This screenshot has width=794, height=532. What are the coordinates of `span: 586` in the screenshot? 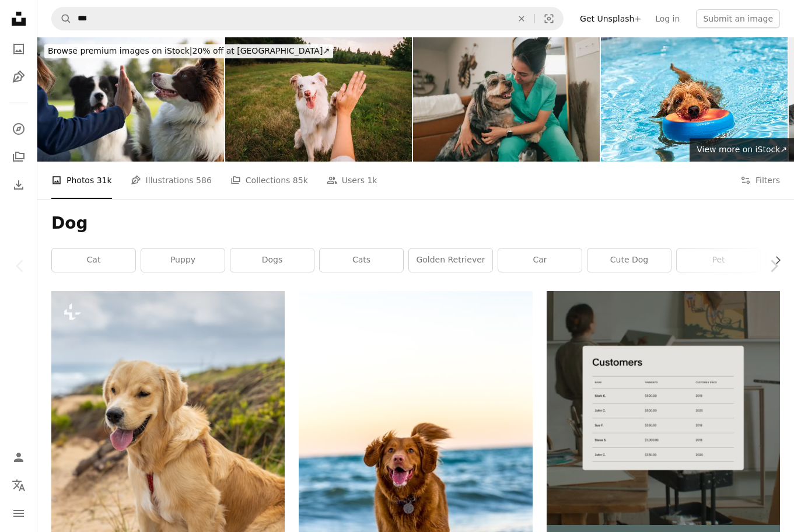 It's located at (204, 180).